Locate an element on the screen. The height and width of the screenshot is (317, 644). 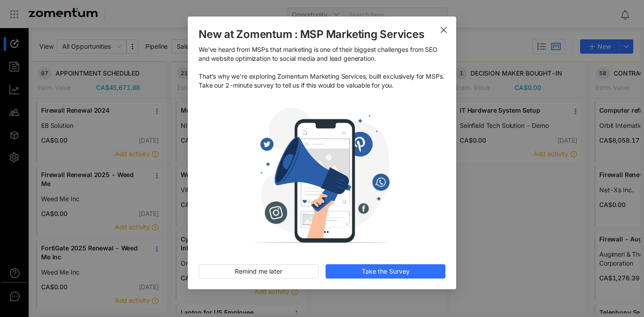
button: Close is located at coordinates (444, 29).